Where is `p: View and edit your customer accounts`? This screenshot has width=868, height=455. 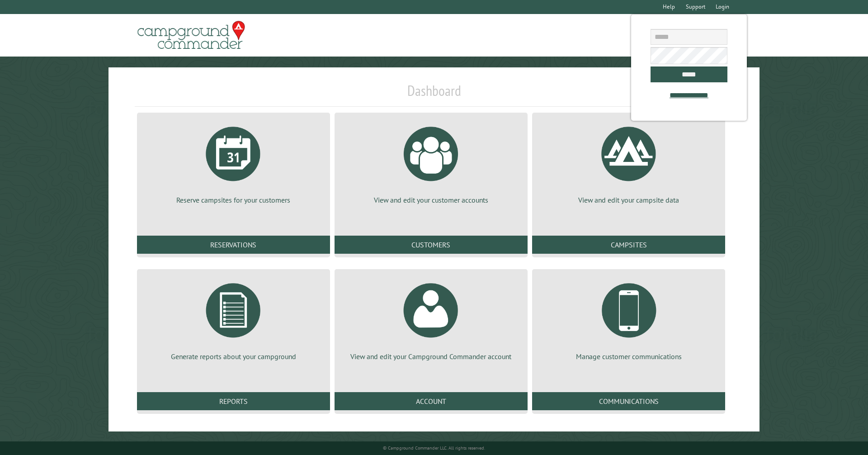 p: View and edit your customer accounts is located at coordinates (431, 200).